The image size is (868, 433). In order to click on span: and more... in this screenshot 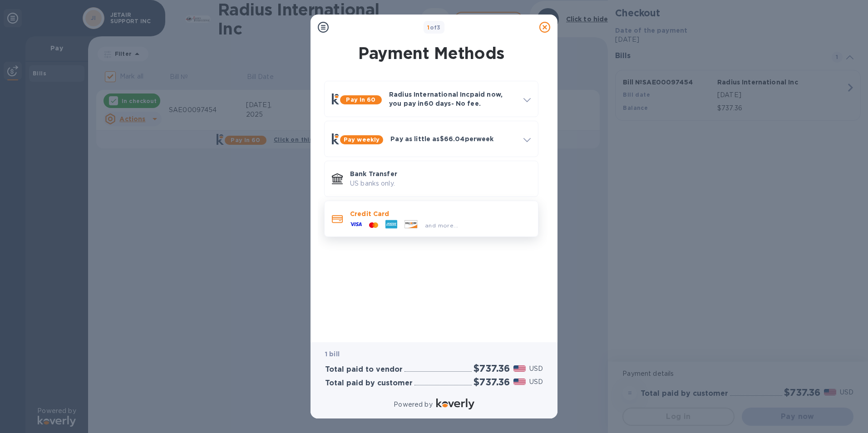, I will do `click(441, 225)`.